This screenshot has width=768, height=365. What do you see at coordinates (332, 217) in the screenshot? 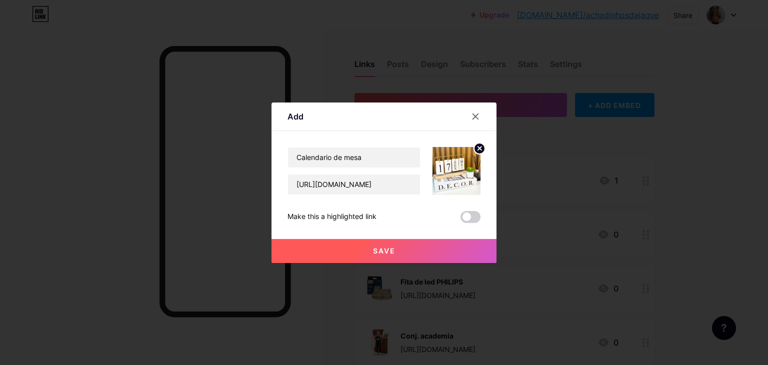
I see `div: Make this a highlighted link` at bounding box center [332, 217].